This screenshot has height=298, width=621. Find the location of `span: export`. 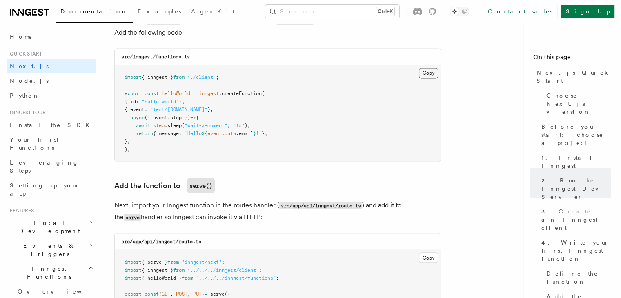

span: export is located at coordinates (133, 294).